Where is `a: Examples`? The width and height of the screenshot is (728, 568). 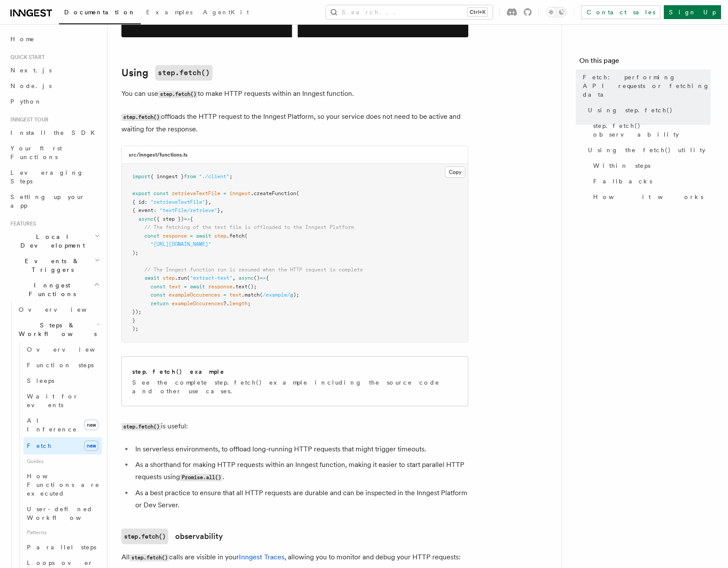 a: Examples is located at coordinates (169, 13).